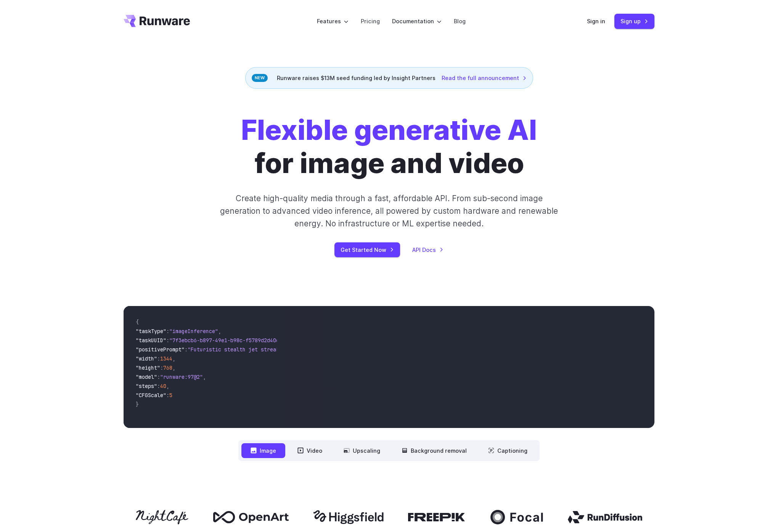 The width and height of the screenshot is (778, 532). I want to click on span: "imageInference", so click(194, 331).